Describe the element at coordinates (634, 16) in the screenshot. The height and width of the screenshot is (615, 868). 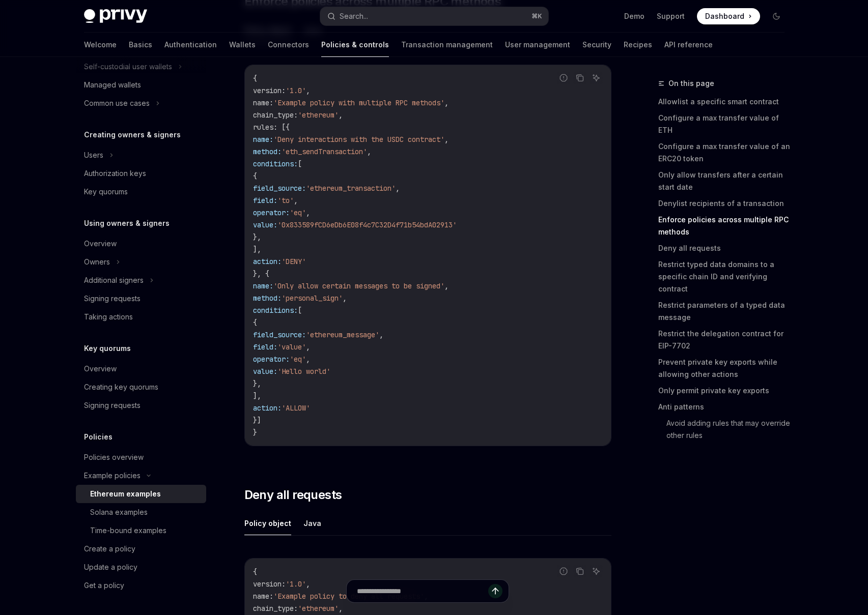
I see `a: Demo` at that location.